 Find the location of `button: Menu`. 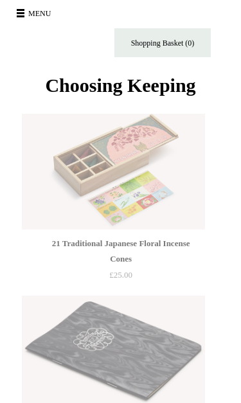

button: Menu is located at coordinates (35, 14).